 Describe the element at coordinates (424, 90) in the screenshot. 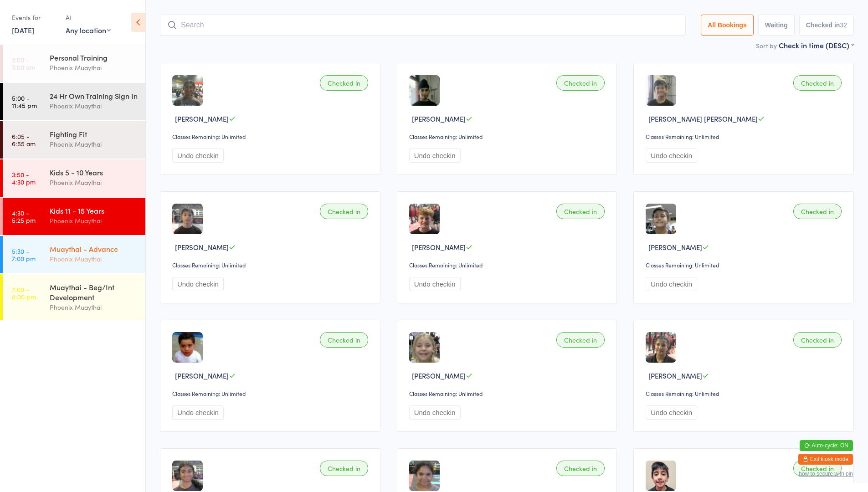

I see `img: image1723019364.png` at that location.